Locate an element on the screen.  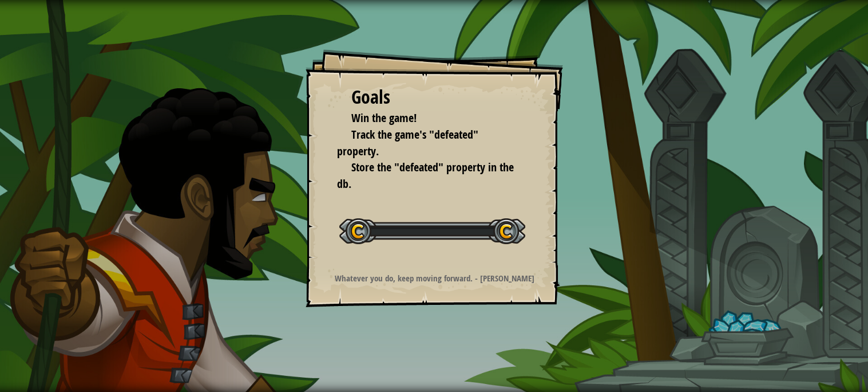
span: Store the "defeated" property in the db. is located at coordinates (425, 175).